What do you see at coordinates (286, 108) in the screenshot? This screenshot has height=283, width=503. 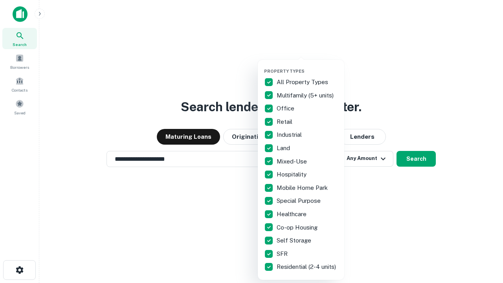 I see `p: Office` at bounding box center [286, 108].